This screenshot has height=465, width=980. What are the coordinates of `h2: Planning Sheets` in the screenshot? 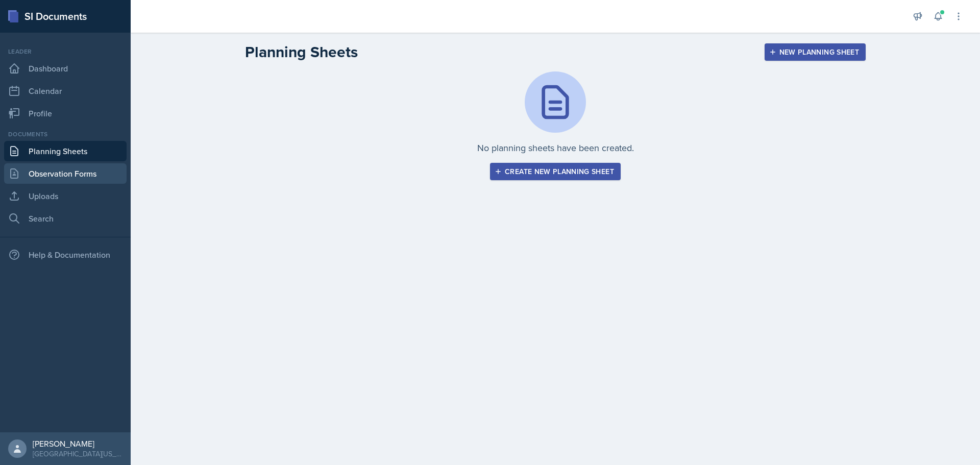 It's located at (301, 52).